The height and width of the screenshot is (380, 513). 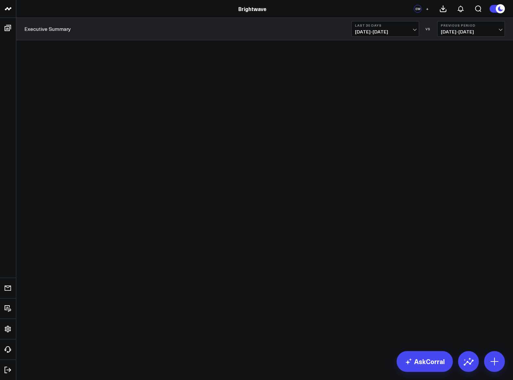 I want to click on b: Previous Period, so click(x=471, y=25).